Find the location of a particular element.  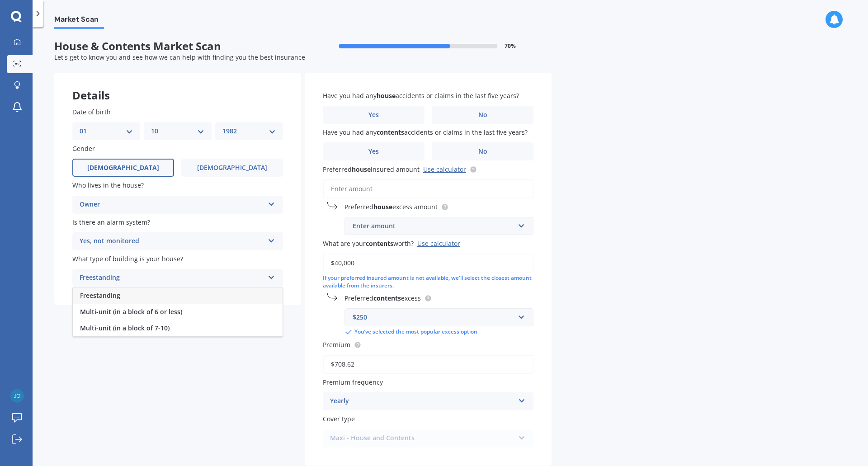

div: Details is located at coordinates (178, 86).